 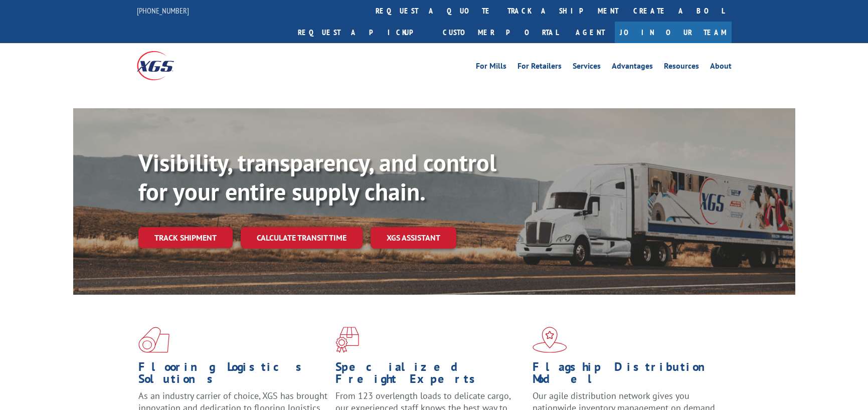 What do you see at coordinates (363, 32) in the screenshot?
I see `a: Request a pickup` at bounding box center [363, 32].